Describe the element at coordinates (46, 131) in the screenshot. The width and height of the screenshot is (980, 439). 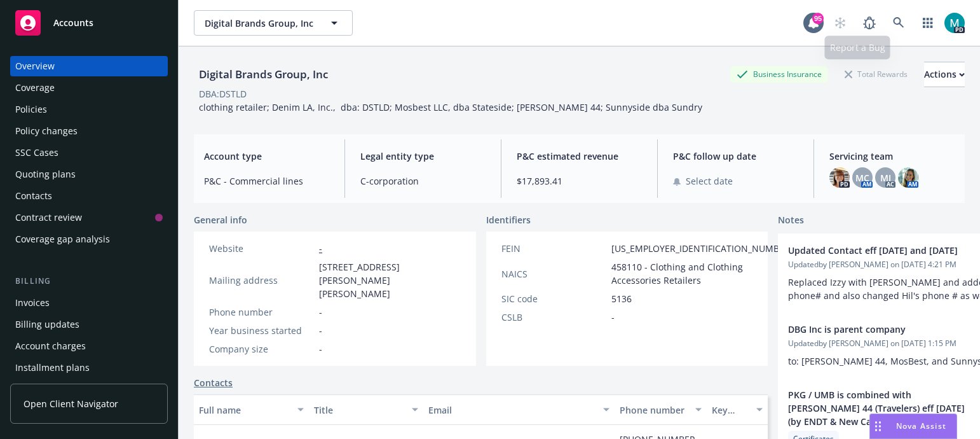
I see `div: Policy changes` at that location.